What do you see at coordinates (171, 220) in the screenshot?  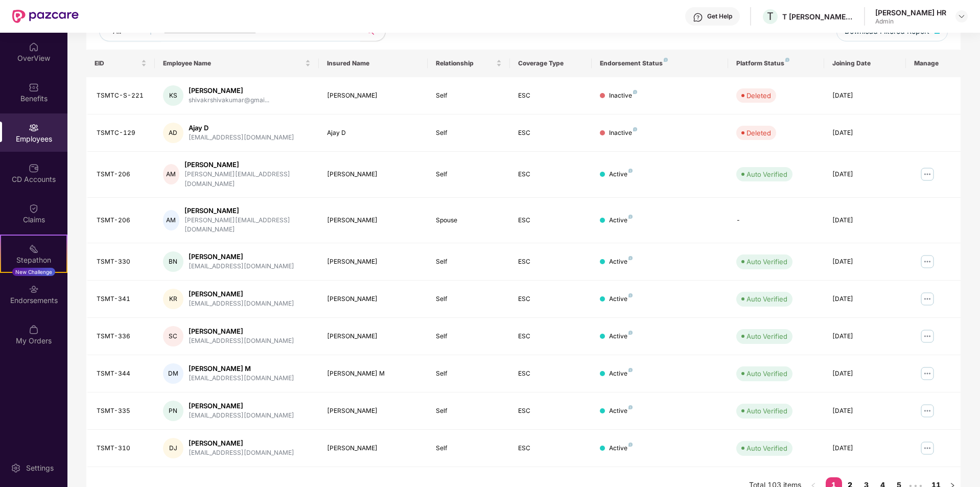 I see `div: AM` at bounding box center [171, 220].